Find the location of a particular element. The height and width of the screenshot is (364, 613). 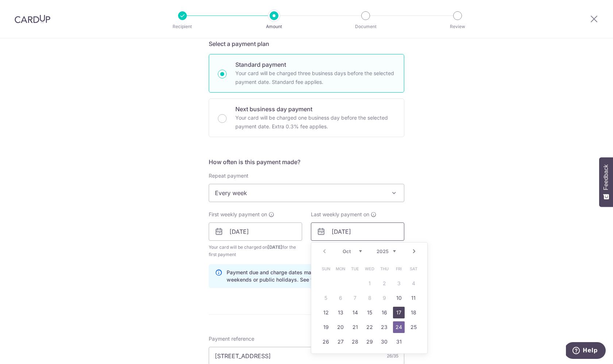

img: CardUp is located at coordinates (32, 19).